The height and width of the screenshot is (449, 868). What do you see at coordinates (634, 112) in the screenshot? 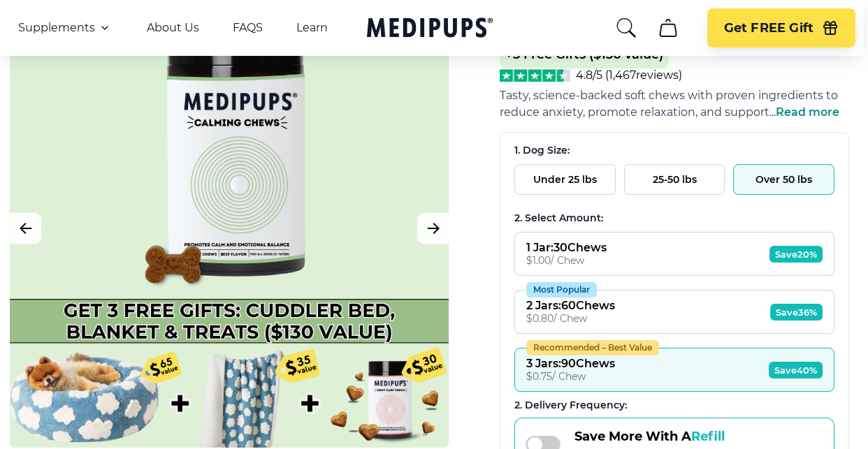
I see `span: reduce anxiety, promote relaxation, and support` at bounding box center [634, 112].